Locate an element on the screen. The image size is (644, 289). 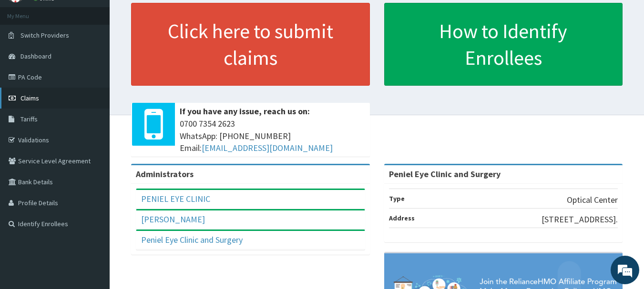
b: Administrators is located at coordinates (165, 174).